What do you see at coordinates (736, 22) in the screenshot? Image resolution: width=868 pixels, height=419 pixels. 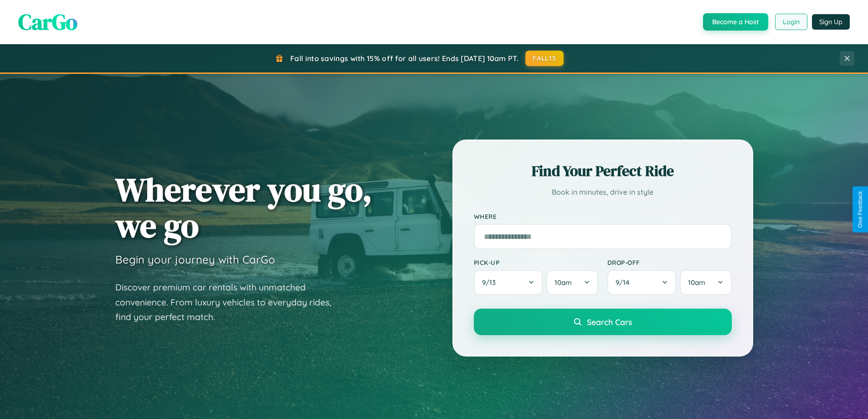 I see `button: Become a Host` at bounding box center [736, 22].